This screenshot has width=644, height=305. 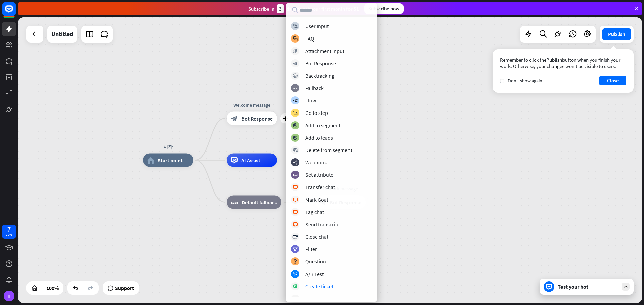 What do you see at coordinates (295, 249) in the screenshot?
I see `i: filter` at bounding box center [295, 249].